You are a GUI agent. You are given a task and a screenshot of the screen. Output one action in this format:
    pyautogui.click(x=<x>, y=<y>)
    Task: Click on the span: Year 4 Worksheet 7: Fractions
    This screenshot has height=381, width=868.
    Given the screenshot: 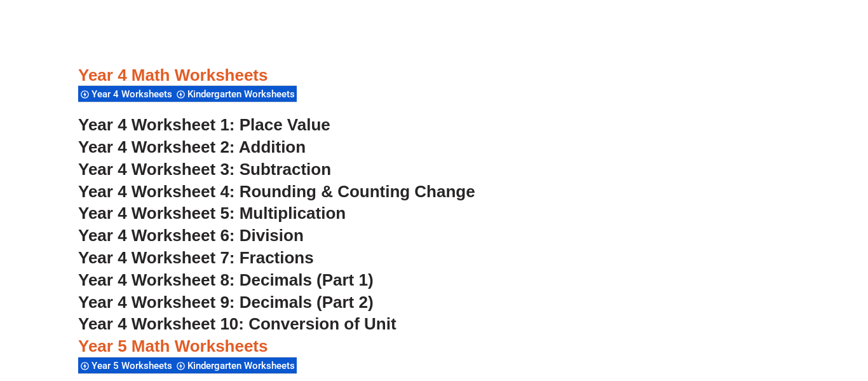 What is the action you would take?
    pyautogui.click(x=196, y=258)
    